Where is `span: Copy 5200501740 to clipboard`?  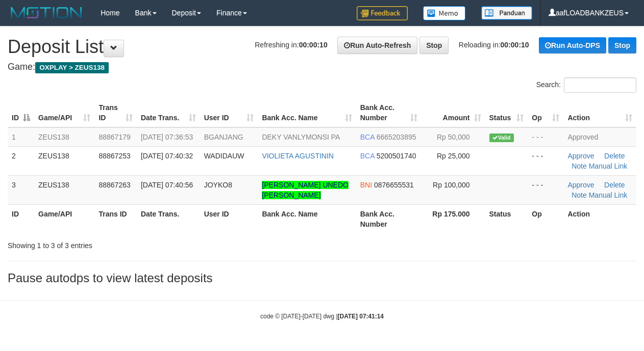
span: Copy 5200501740 to clipboard is located at coordinates (396, 155).